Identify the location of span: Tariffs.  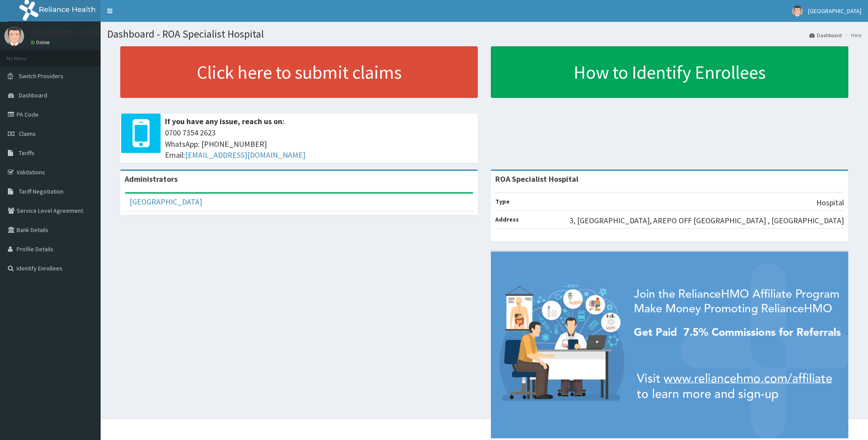
(26, 153).